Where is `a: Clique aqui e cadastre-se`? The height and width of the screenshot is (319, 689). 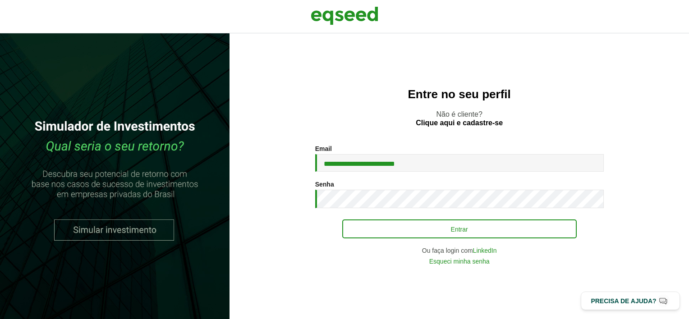 a: Clique aqui e cadastre-se is located at coordinates (459, 123).